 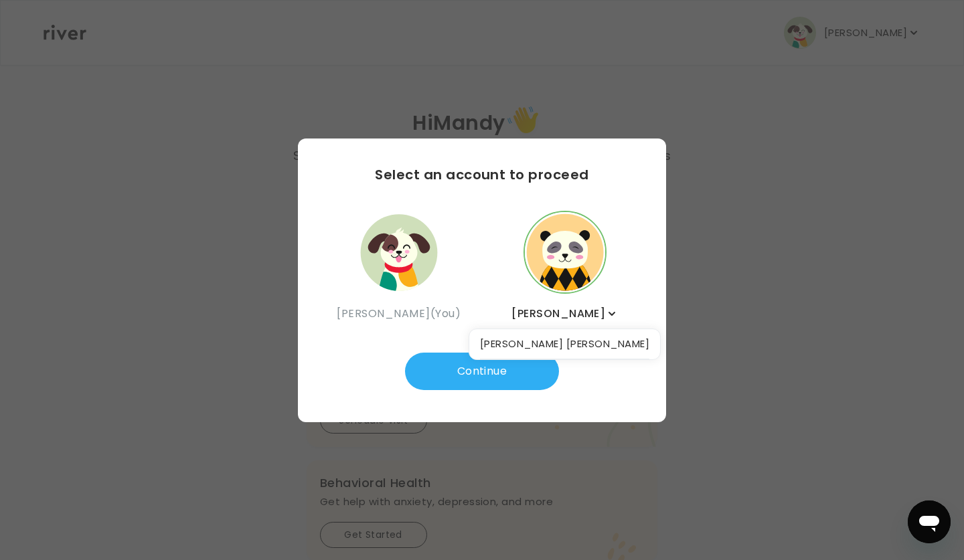 What do you see at coordinates (565, 252) in the screenshot?
I see `button: dependent avatar` at bounding box center [565, 252].